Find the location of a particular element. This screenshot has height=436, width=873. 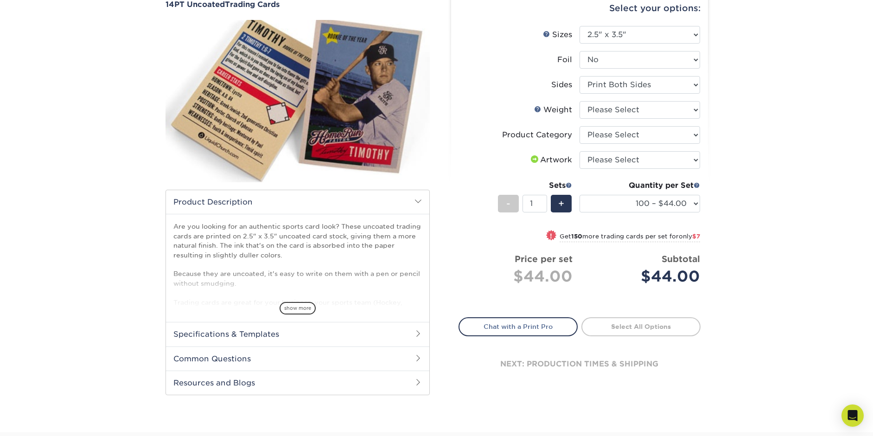

div: Quantity per Set is located at coordinates (640, 185).